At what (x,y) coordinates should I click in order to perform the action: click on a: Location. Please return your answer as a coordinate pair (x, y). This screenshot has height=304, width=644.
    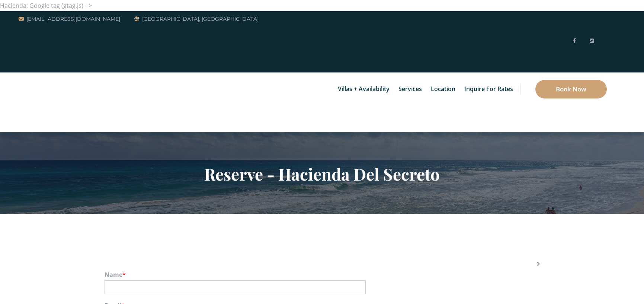
    Looking at the image, I should click on (443, 89).